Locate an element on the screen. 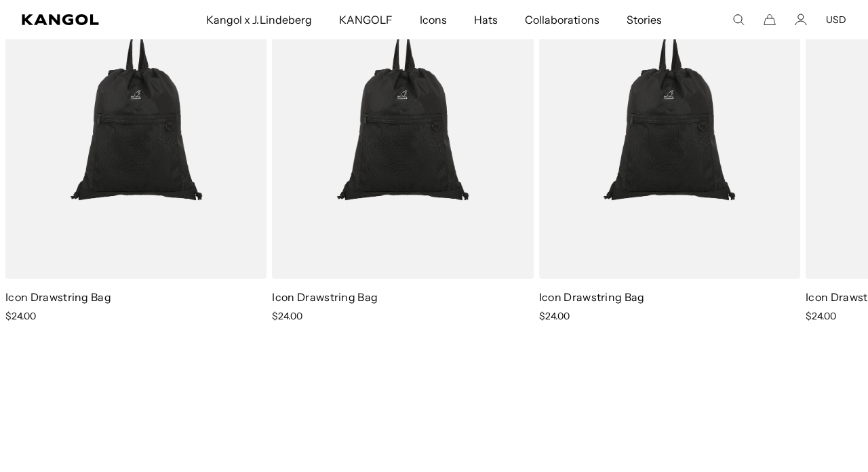  button: Cart is located at coordinates (769, 20).